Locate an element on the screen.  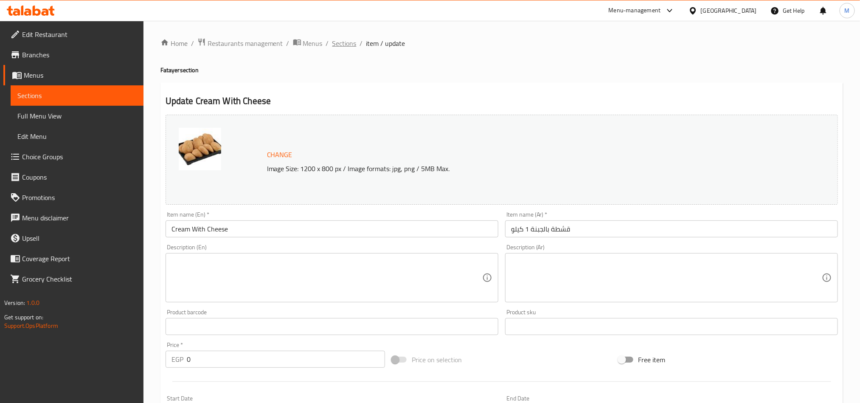
span: Menu disclaimer is located at coordinates (79, 218).